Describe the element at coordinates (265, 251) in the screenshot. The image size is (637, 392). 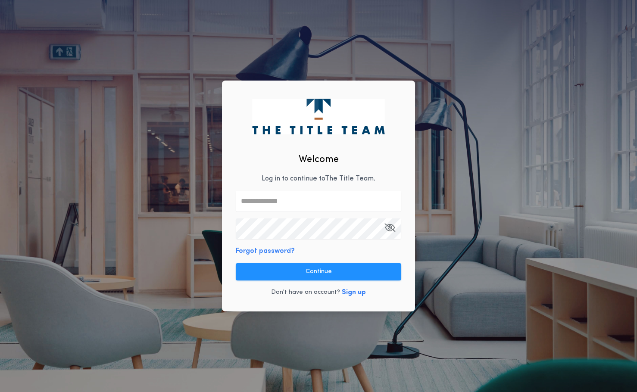
I see `button: Forgot password?` at that location.